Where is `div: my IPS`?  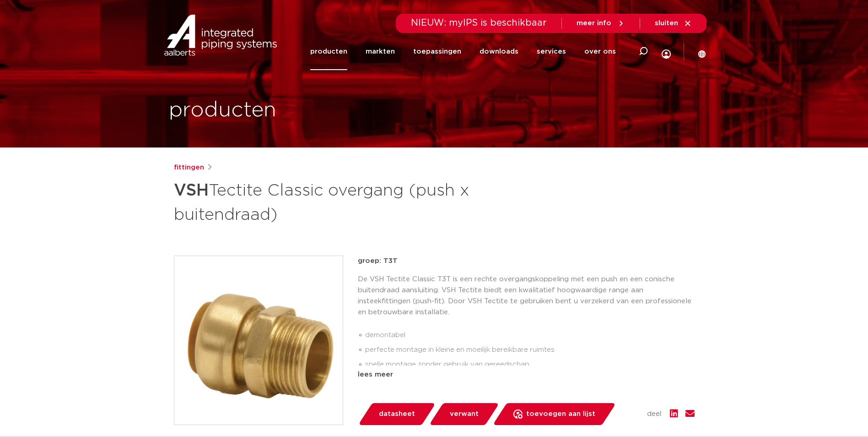 div: my IPS is located at coordinates (666, 51).